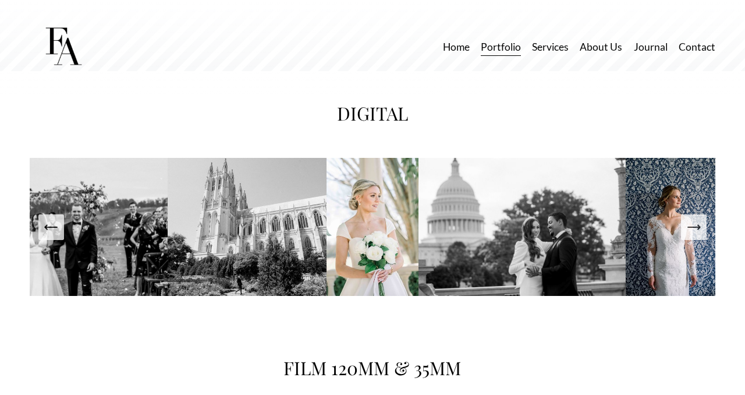  What do you see at coordinates (697, 47) in the screenshot?
I see `a: Contact` at bounding box center [697, 47].